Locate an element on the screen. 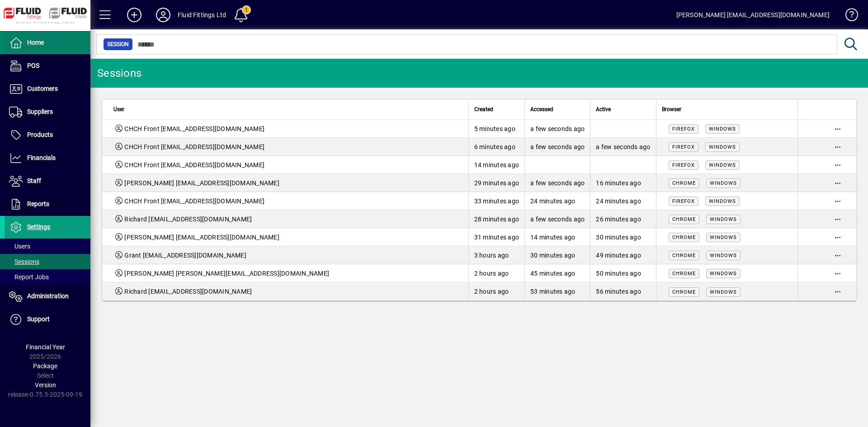 Image resolution: width=868 pixels, height=427 pixels. span: Settings is located at coordinates (39, 227).